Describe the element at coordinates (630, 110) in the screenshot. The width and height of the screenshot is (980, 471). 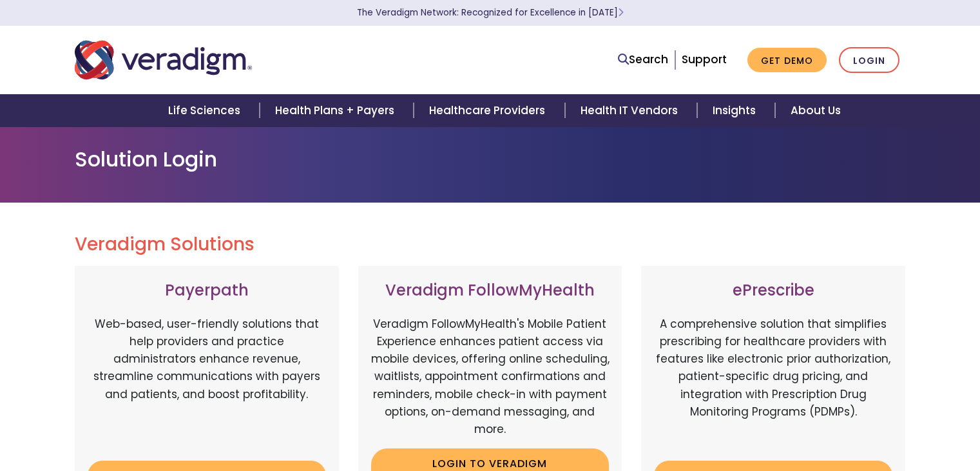
I see `a: Health IT Vendors` at that location.